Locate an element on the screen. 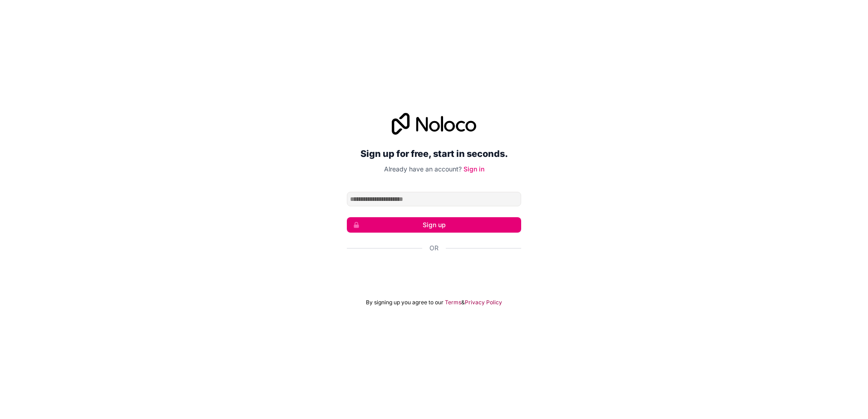 This screenshot has width=868, height=419. span: By signing up you agree to our is located at coordinates (405, 302).